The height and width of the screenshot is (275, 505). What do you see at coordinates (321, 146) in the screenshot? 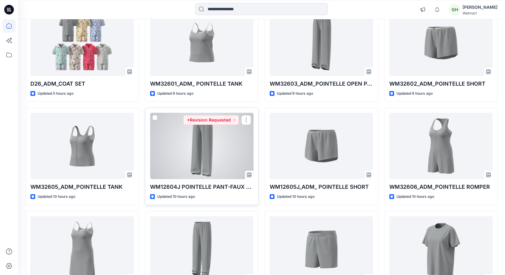
I see `a: WM12605J_ADM_ POINTELLE SHORT` at bounding box center [321, 146].